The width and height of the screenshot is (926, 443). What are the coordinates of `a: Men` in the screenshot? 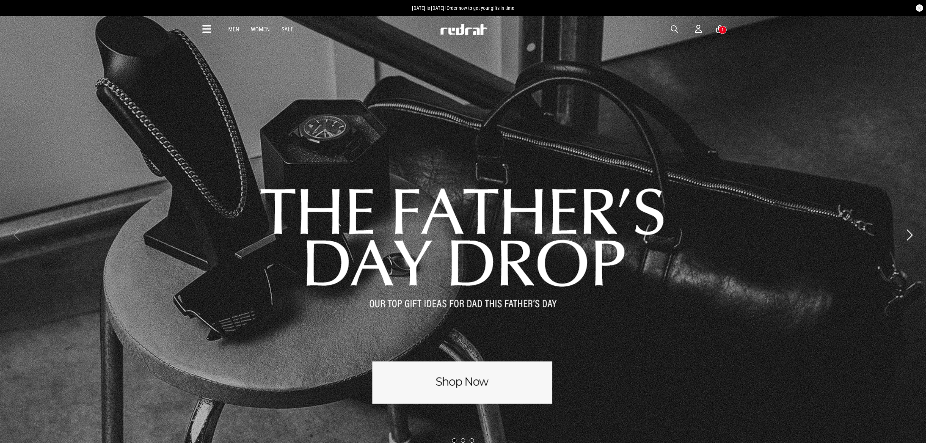 It's located at (234, 29).